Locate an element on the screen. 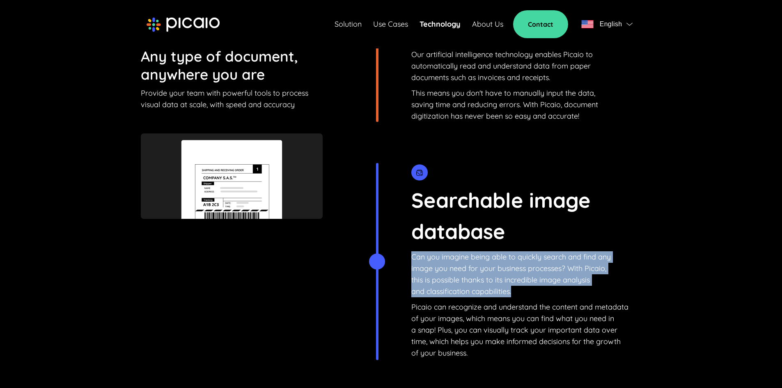 The image size is (782, 388). img: dynamic-scroll-image is located at coordinates (232, 176).